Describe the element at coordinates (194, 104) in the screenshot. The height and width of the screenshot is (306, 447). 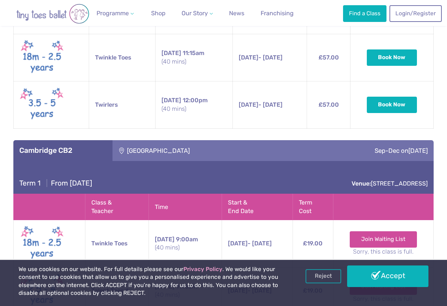
I see `td: 12:00pm` at that location.